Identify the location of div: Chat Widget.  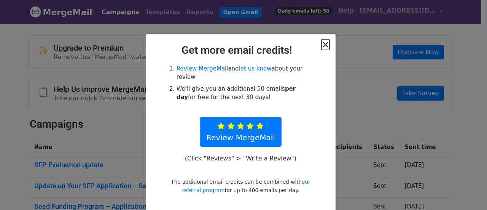
(468, 191).